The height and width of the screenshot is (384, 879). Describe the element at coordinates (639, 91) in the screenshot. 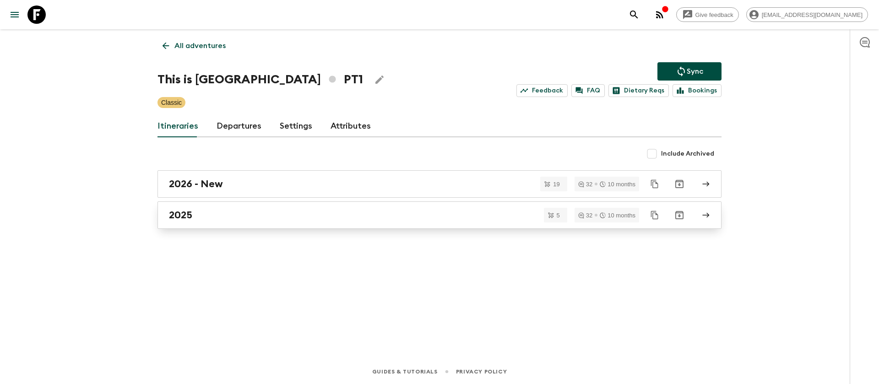

I see `a: Dietary Reqs` at that location.